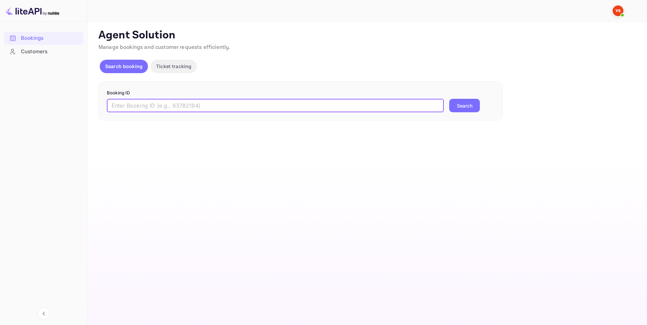 The width and height of the screenshot is (647, 325). What do you see at coordinates (618, 11) in the screenshot?
I see `img: Yandex Support` at bounding box center [618, 11].